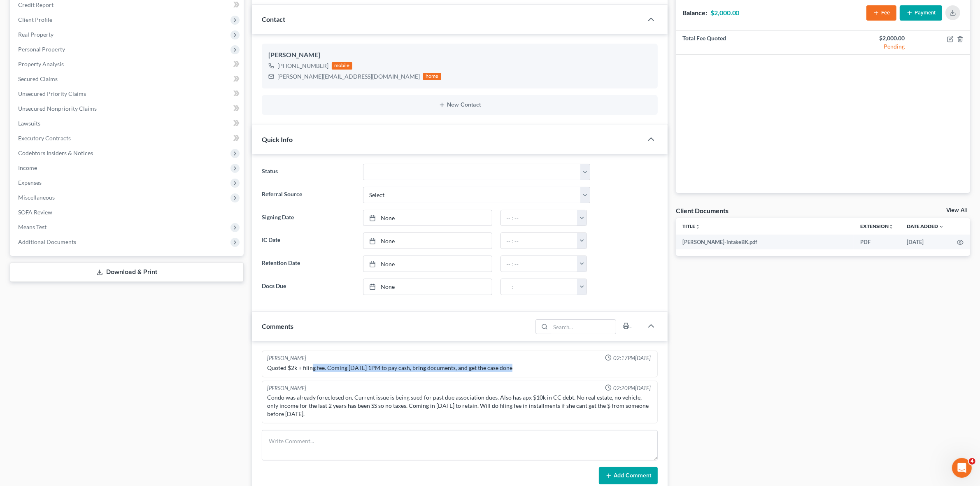 The width and height of the screenshot is (980, 486). What do you see at coordinates (867, 47) in the screenshot?
I see `div: Pending` at bounding box center [867, 47].